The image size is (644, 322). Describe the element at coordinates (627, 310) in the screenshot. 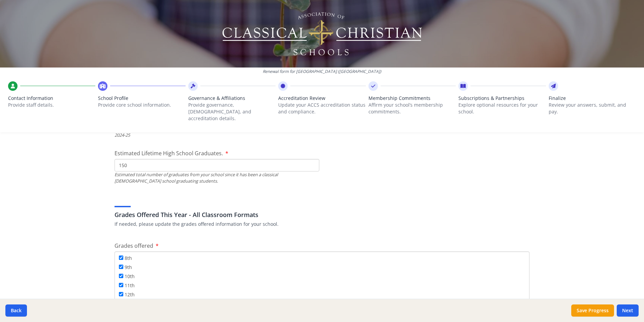

I see `button: Next` at that location.